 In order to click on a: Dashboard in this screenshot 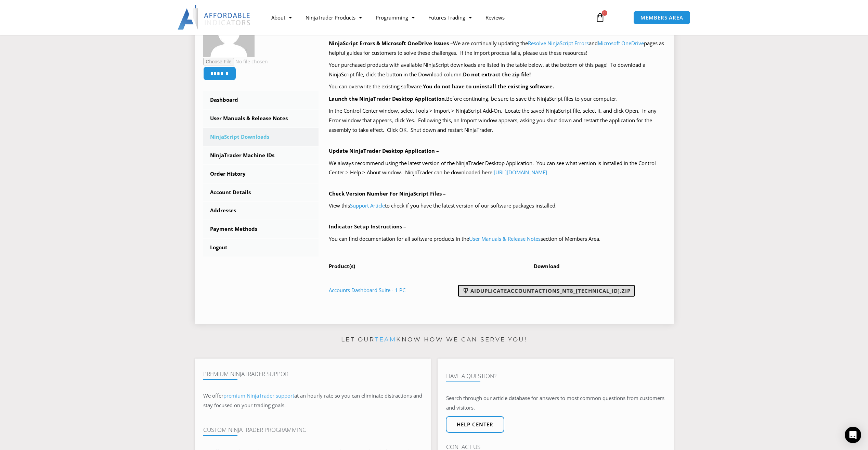, I will do `click(261, 100)`.